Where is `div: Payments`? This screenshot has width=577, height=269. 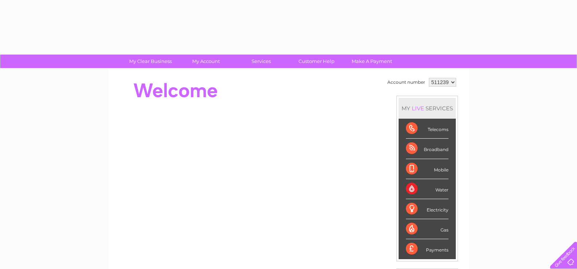 div: Payments is located at coordinates (427, 249).